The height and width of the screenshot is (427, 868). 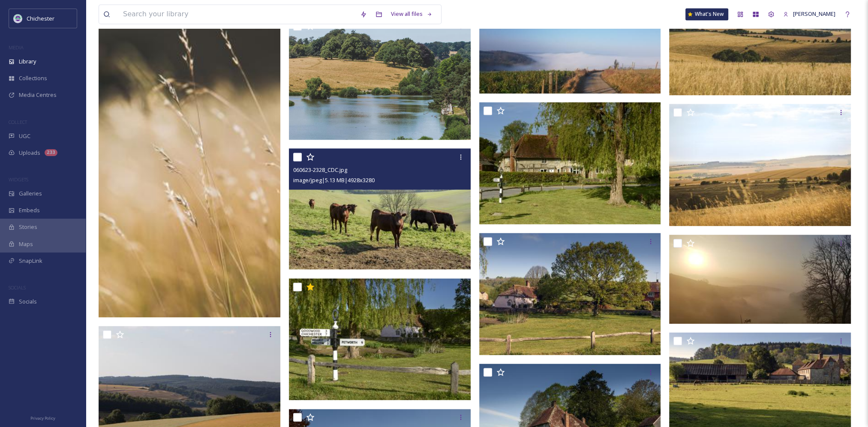 What do you see at coordinates (29, 152) in the screenshot?
I see `span: Uploads` at bounding box center [29, 152].